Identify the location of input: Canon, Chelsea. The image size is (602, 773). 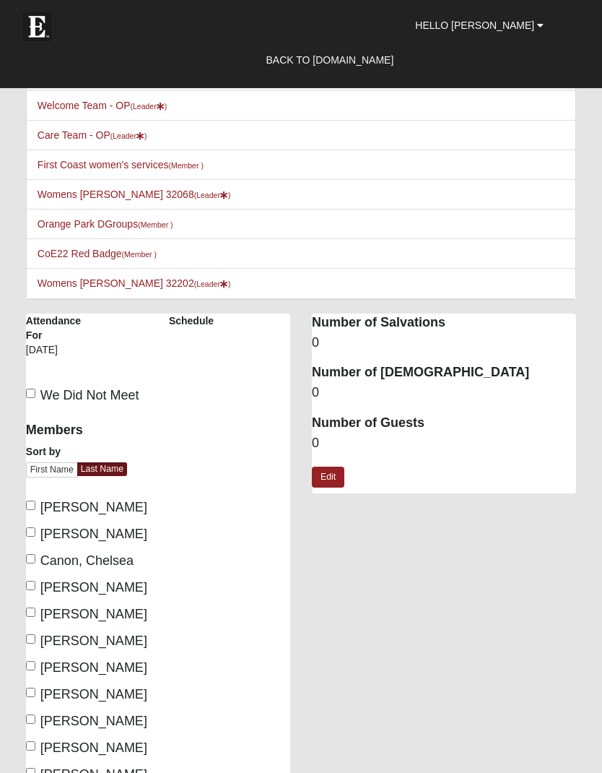
(30, 558).